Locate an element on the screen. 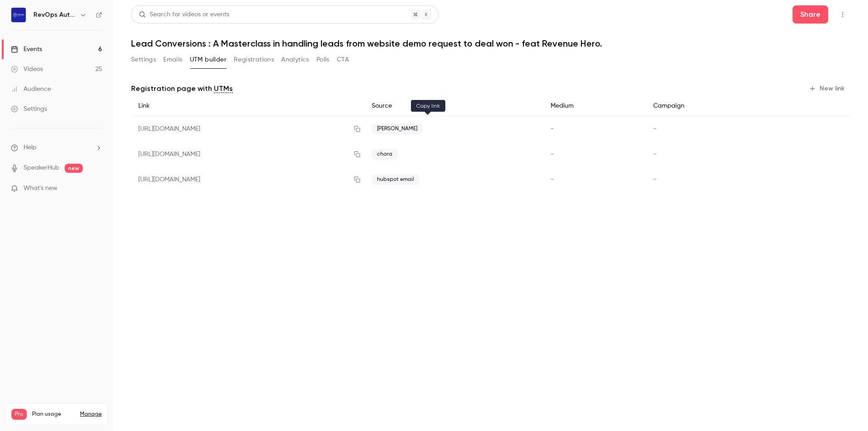 The image size is (868, 431). div: Campaign is located at coordinates (709, 106).